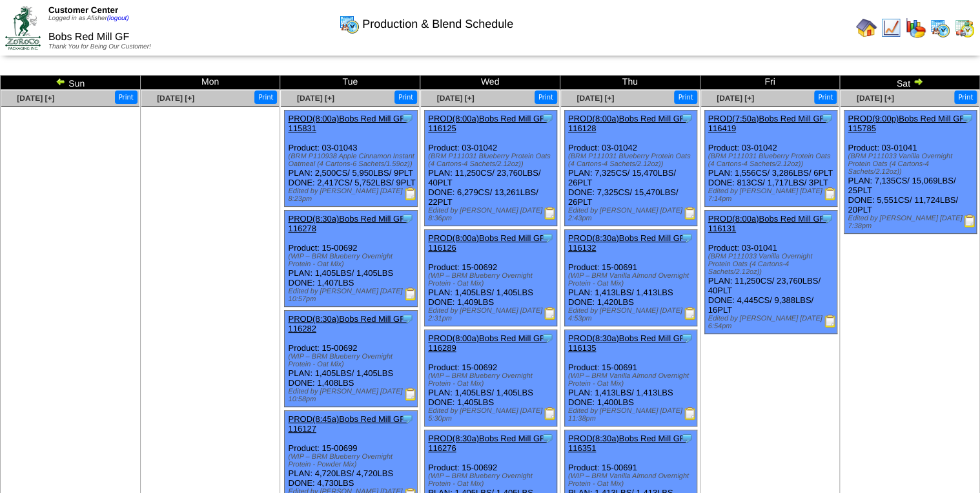 The height and width of the screenshot is (493, 980). Describe the element at coordinates (88, 37) in the screenshot. I see `span: Bobs Red Mill GF` at that location.